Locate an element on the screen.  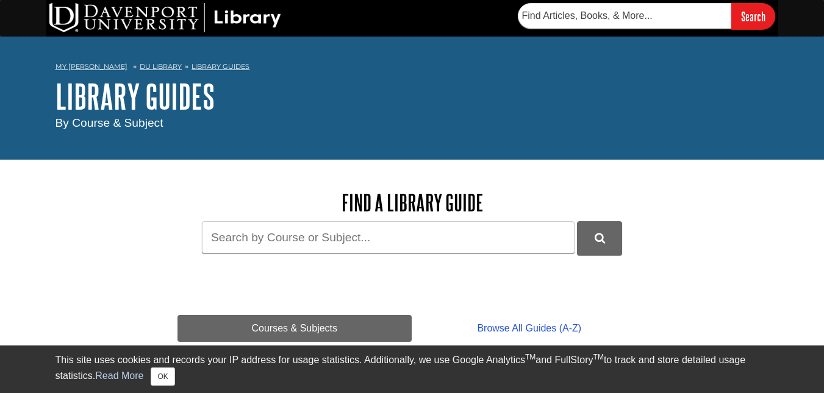
form: Searches DU Library's articles, books, and more is located at coordinates (646, 16).